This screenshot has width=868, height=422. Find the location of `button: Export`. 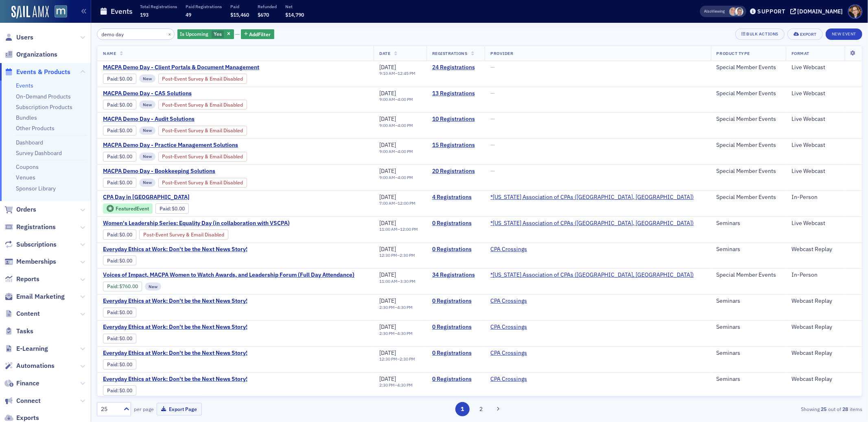

button: Export is located at coordinates (805, 35).